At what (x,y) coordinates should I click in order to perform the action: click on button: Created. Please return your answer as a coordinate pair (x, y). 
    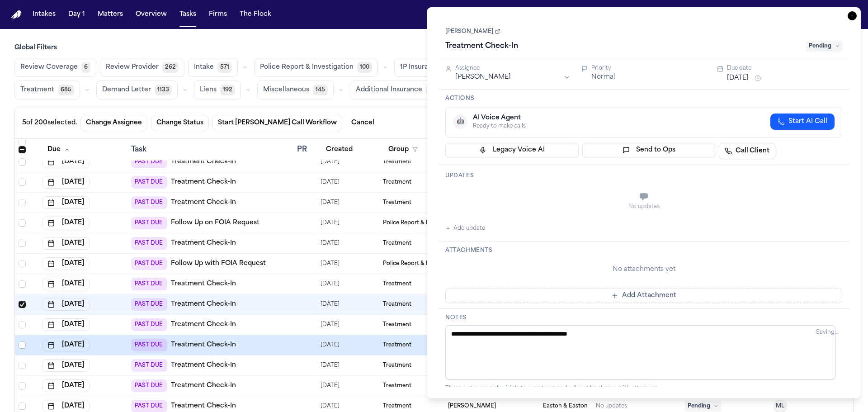
    Looking at the image, I should click on (339, 150).